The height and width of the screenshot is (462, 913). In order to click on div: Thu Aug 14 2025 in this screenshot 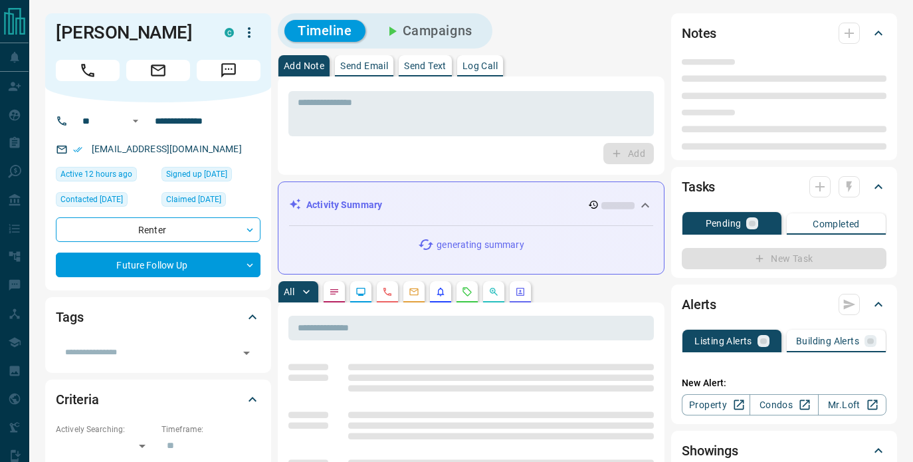, I will do `click(105, 176)`.